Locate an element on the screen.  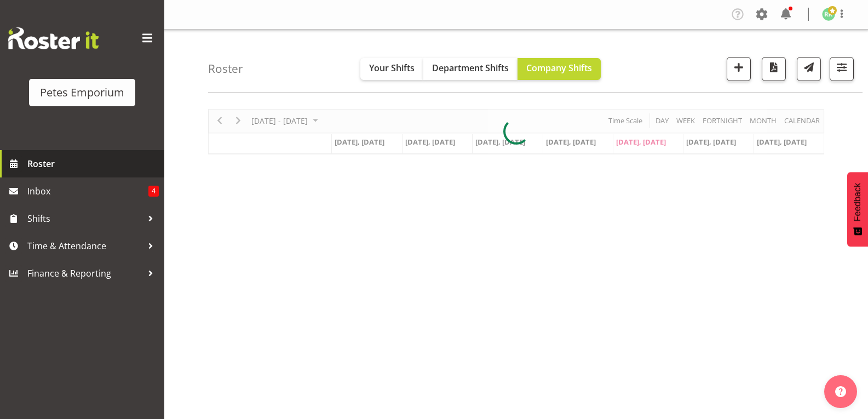
button: Feedback - Show survey is located at coordinates (857, 209).